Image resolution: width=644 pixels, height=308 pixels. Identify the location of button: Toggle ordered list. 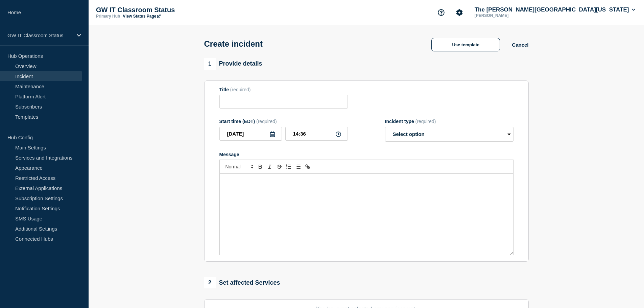
(289, 166).